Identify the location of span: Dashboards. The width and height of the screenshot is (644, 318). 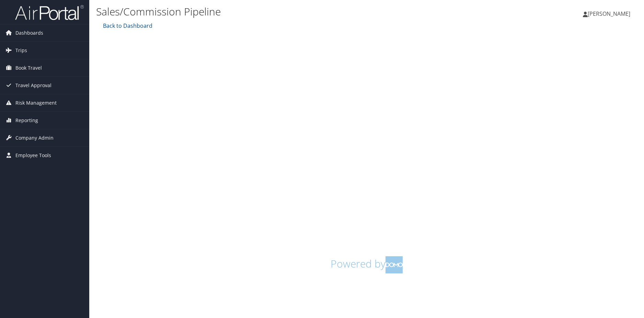
(29, 33).